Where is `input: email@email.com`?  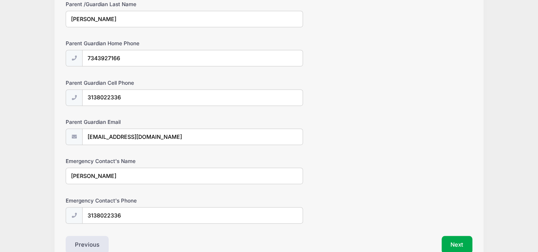 input: email@email.com is located at coordinates (192, 137).